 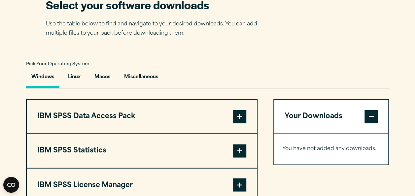 I want to click on button: Miscellaneous, so click(x=141, y=79).